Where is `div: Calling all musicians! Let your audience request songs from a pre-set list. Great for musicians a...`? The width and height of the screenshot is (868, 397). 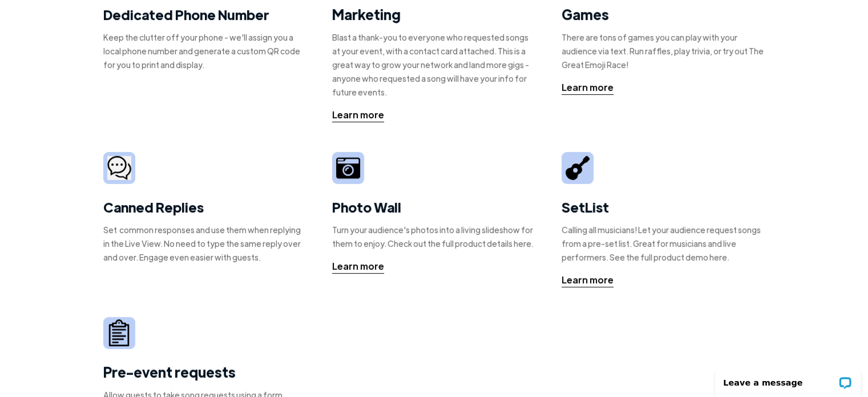
div: Calling all musicians! Let your audience request songs from a pre-set list. Great for musicians a... is located at coordinates (664, 244).